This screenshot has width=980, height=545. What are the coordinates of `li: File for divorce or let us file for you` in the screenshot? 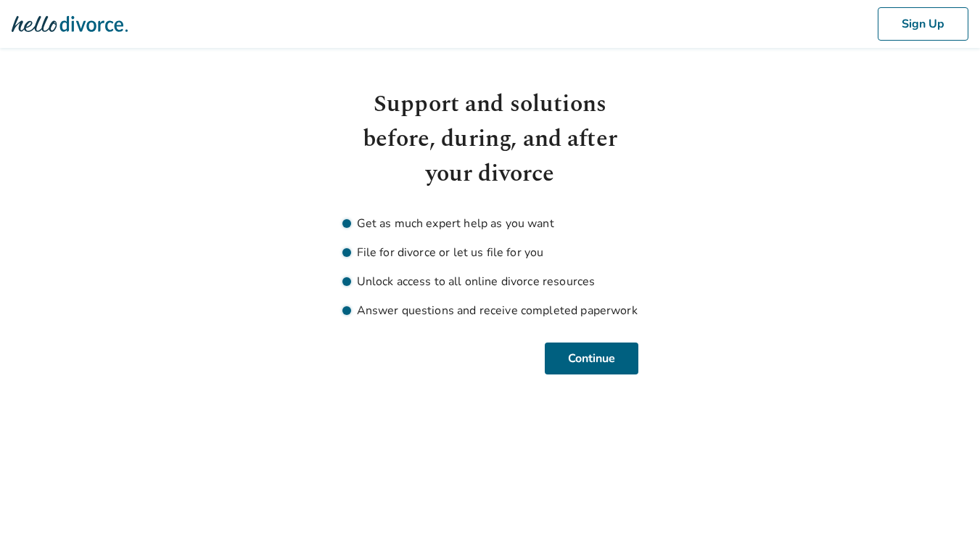 It's located at (490, 253).